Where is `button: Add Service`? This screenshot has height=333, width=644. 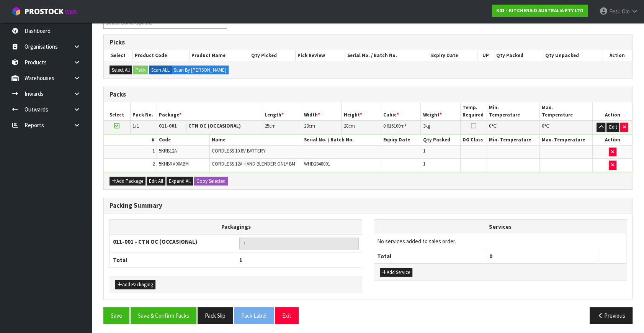
button: Add Service is located at coordinates (396, 272).